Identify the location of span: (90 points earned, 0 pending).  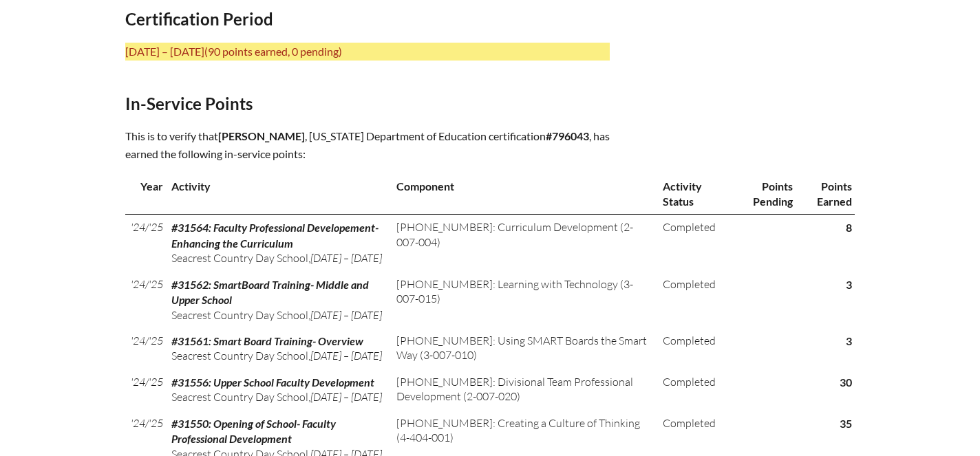
(274, 51).